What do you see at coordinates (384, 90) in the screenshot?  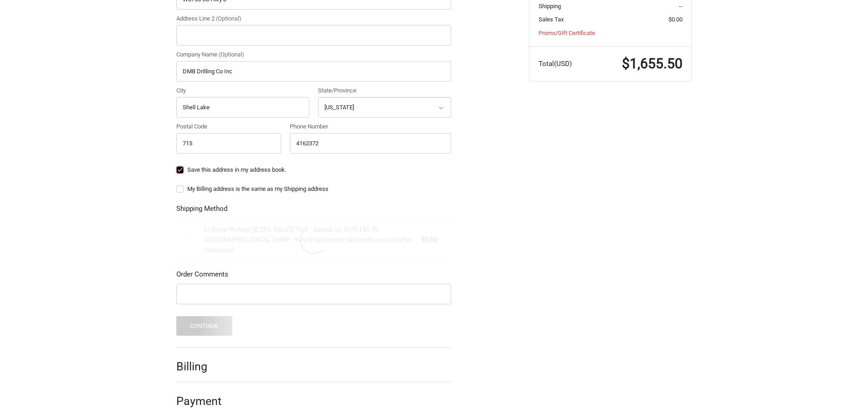 I see `label: State/Province` at bounding box center [384, 90].